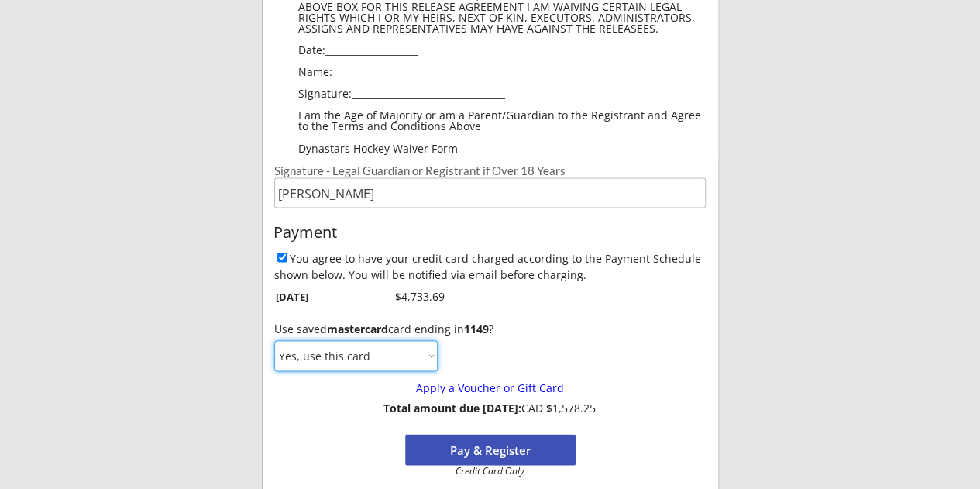 The width and height of the screenshot is (980, 489). What do you see at coordinates (357, 328) in the screenshot?
I see `strong: mastercard` at bounding box center [357, 328].